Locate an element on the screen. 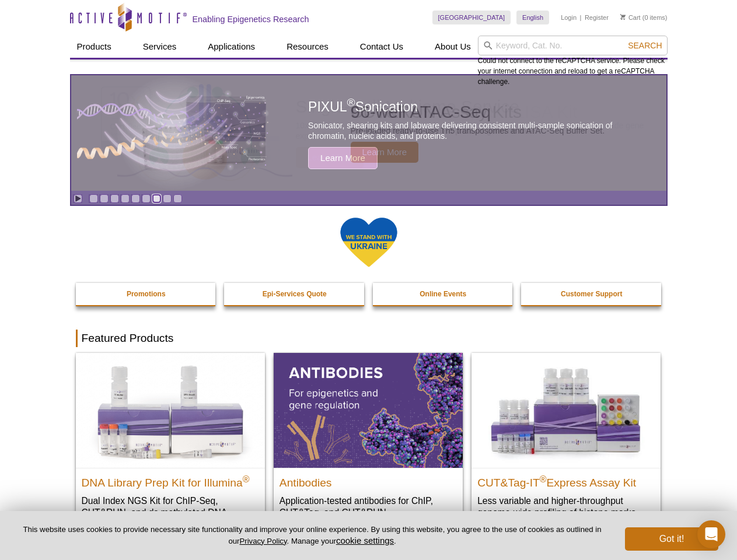 The height and width of the screenshot is (560, 737). li: (0 items) is located at coordinates (644, 17).